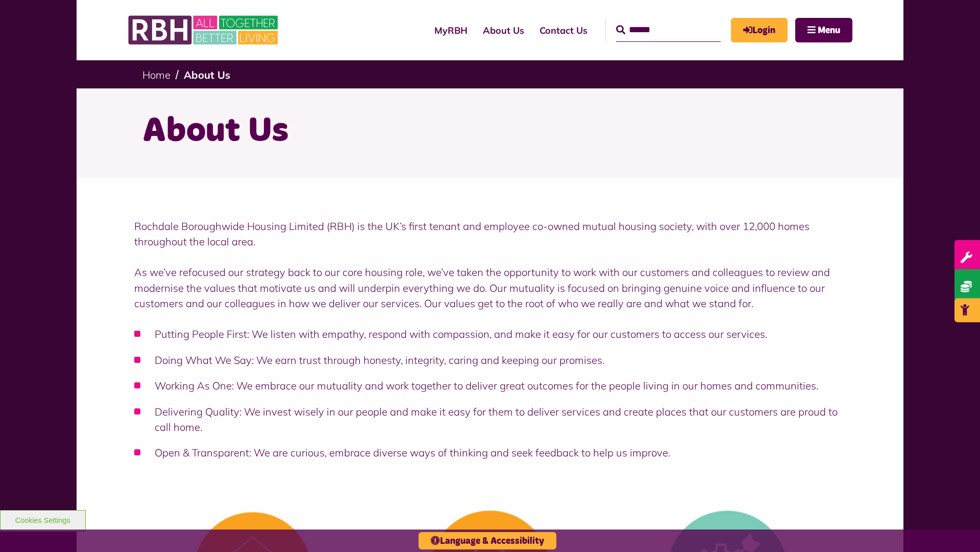 This screenshot has height=552, width=980. I want to click on li: Working As One: We embrace our mutuality and work together to deliver great outcomes for the peop..., so click(490, 385).